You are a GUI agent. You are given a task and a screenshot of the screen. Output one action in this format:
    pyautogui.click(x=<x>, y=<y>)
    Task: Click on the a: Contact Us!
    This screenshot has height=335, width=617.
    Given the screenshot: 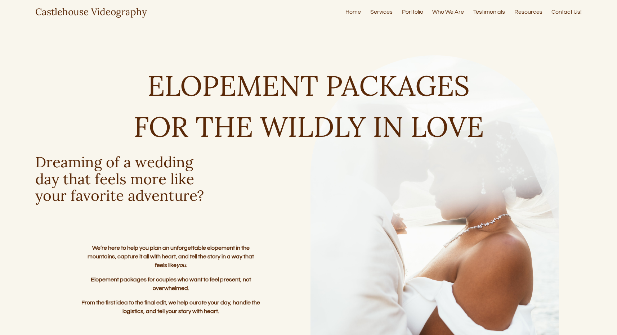 What is the action you would take?
    pyautogui.click(x=566, y=12)
    